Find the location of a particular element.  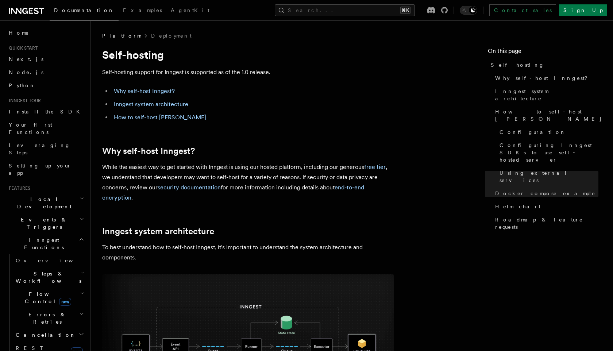

a: free tier is located at coordinates (375, 167).